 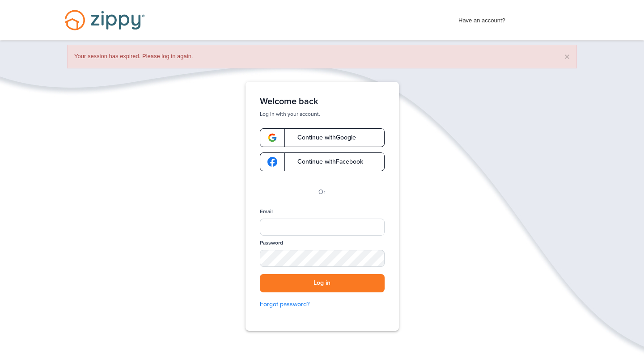 I want to click on input: Email, so click(x=322, y=227).